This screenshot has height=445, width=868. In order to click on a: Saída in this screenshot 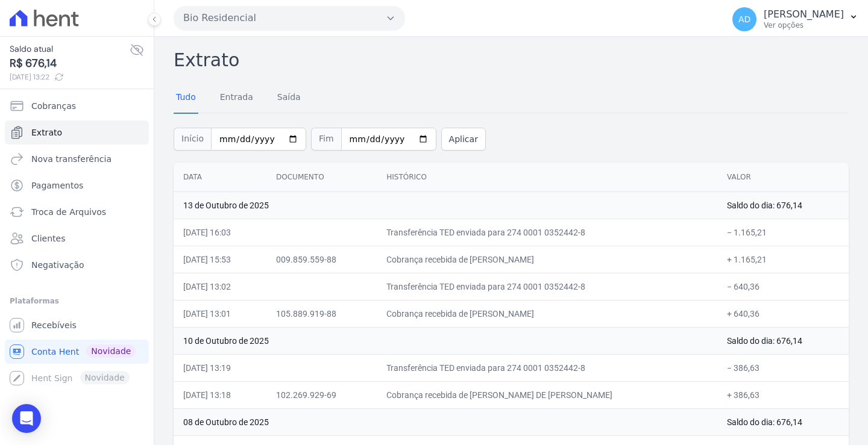, I will do `click(289, 98)`.